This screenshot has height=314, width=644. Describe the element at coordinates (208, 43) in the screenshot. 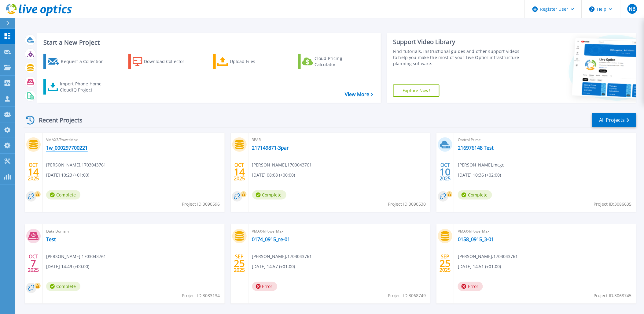

I see `h3: Start a New Project` at that location.